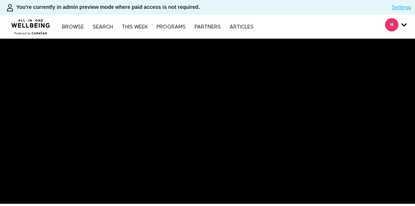 This screenshot has width=415, height=206. What do you see at coordinates (242, 27) in the screenshot?
I see `a: ARTICLES` at bounding box center [242, 27].